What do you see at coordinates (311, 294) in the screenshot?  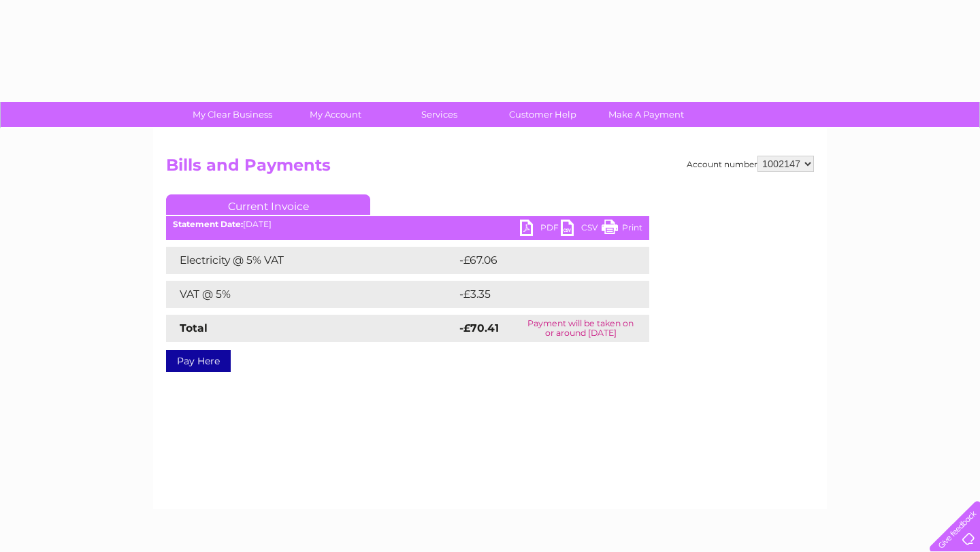 I see `td: VAT @ 5%` at bounding box center [311, 294].